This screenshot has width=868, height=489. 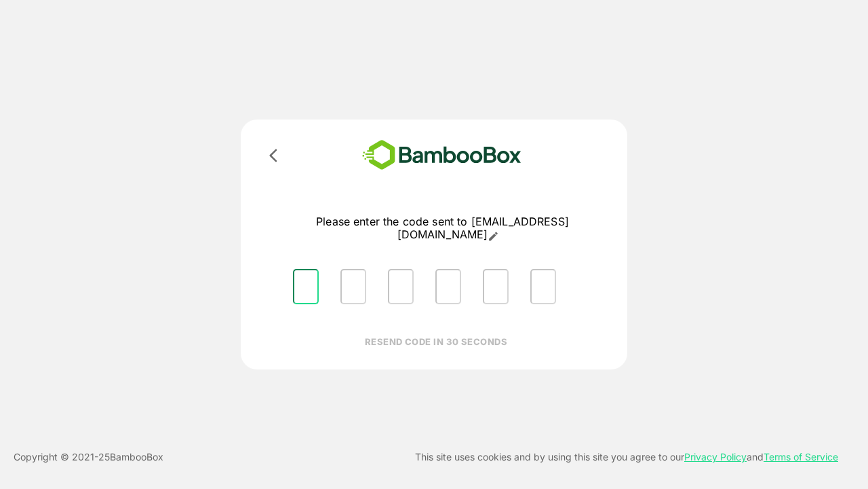 I want to click on a: Privacy Policy, so click(x=716, y=456).